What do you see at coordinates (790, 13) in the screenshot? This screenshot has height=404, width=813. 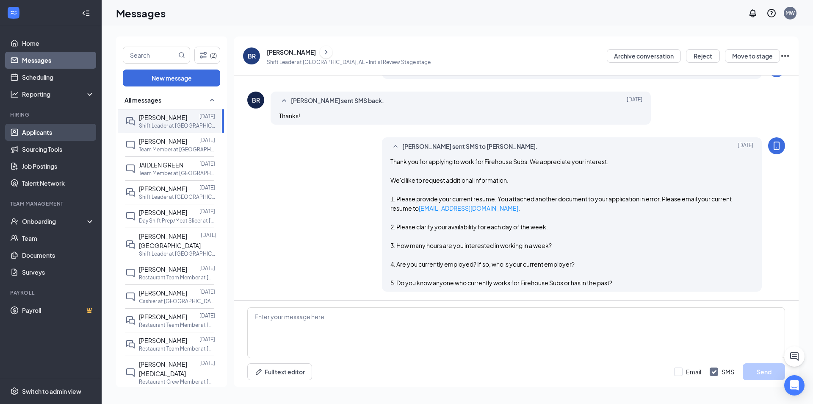 I see `div: MW` at bounding box center [790, 13].